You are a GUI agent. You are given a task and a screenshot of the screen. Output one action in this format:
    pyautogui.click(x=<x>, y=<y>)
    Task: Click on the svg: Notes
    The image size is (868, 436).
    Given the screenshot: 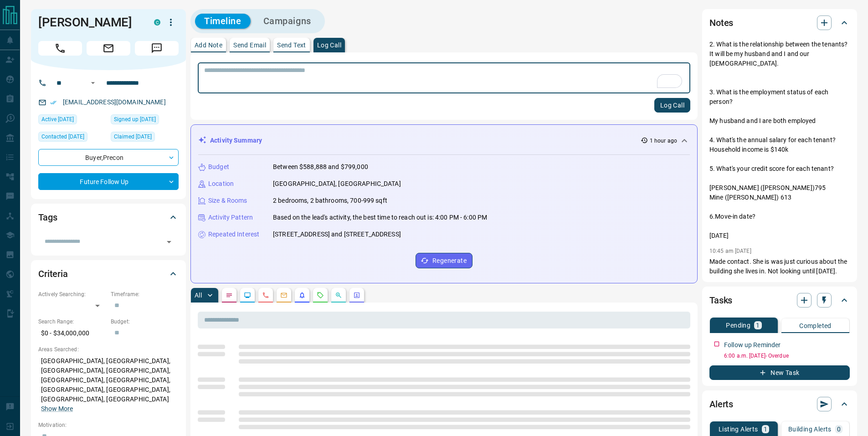 What is the action you would take?
    pyautogui.click(x=229, y=295)
    